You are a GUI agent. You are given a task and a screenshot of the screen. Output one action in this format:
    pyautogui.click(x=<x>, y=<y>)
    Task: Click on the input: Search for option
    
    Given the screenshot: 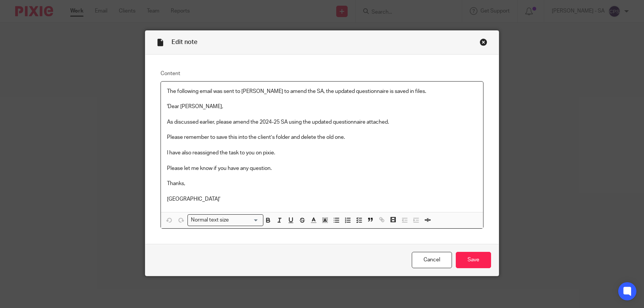 What is the action you would take?
    pyautogui.click(x=245, y=220)
    